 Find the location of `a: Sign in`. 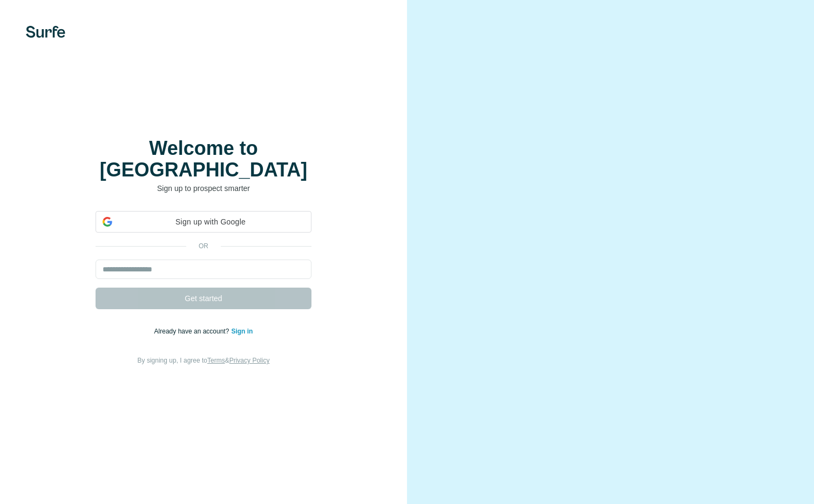

a: Sign in is located at coordinates (242, 332).